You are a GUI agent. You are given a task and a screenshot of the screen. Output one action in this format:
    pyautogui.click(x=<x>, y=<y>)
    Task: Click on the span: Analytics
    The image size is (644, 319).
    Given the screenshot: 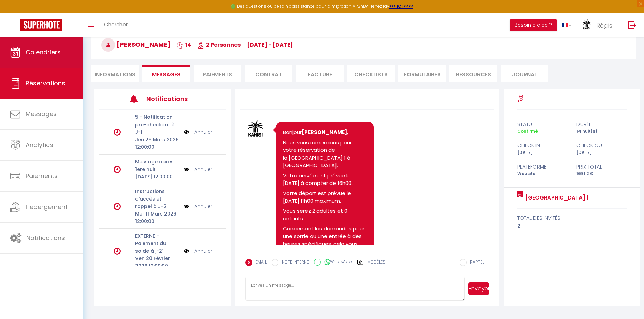 What is the action you would take?
    pyautogui.click(x=39, y=145)
    